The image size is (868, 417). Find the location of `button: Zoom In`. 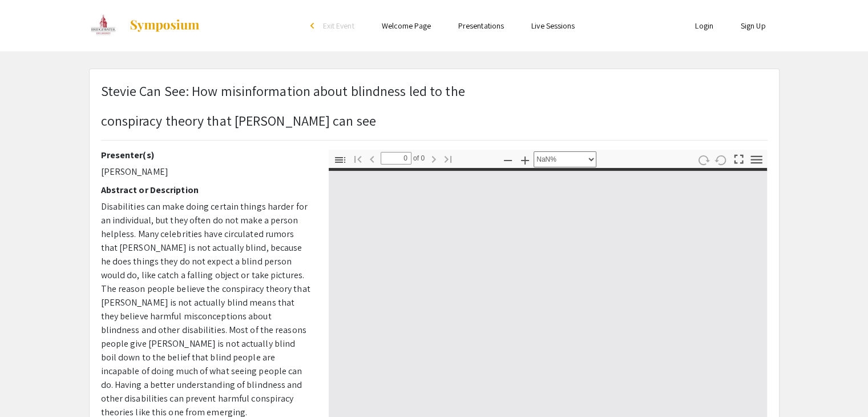

button: Zoom In is located at coordinates (525, 160).